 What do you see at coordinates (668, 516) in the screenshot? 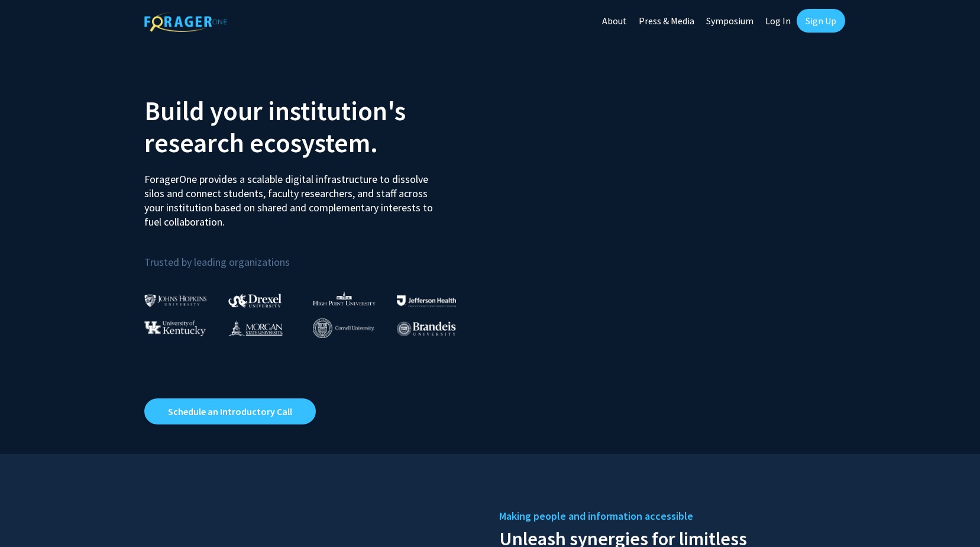
I see `h5: Making people and information accessible` at bounding box center [668, 516].